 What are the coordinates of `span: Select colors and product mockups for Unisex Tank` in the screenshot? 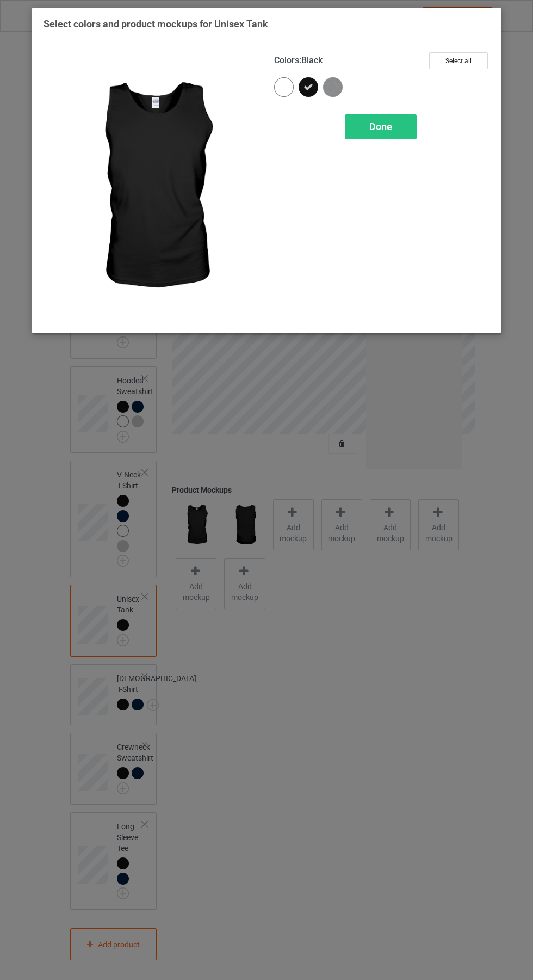 It's located at (156, 23).